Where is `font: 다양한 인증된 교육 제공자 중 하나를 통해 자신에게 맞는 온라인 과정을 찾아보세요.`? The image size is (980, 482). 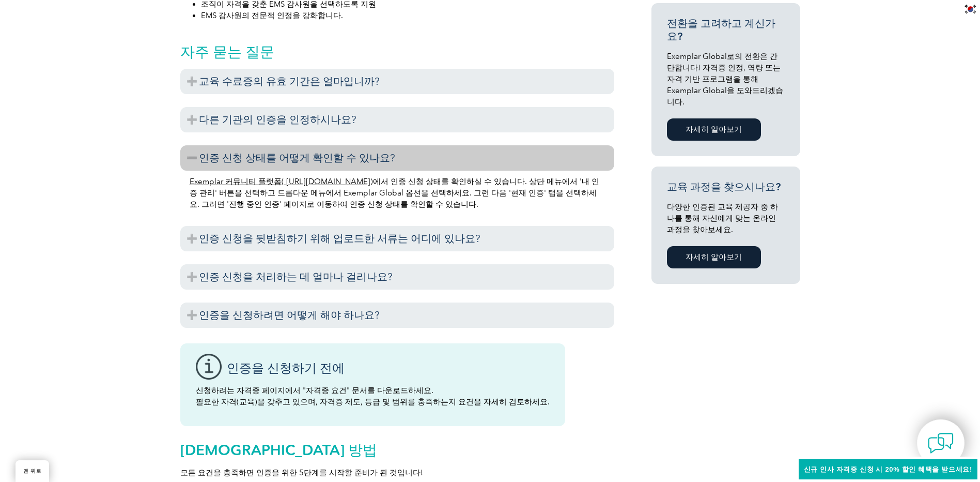
font: 다양한 인증된 교육 제공자 중 하나를 통해 자신에게 맞는 온라인 과정을 찾아보세요. is located at coordinates (722, 218).